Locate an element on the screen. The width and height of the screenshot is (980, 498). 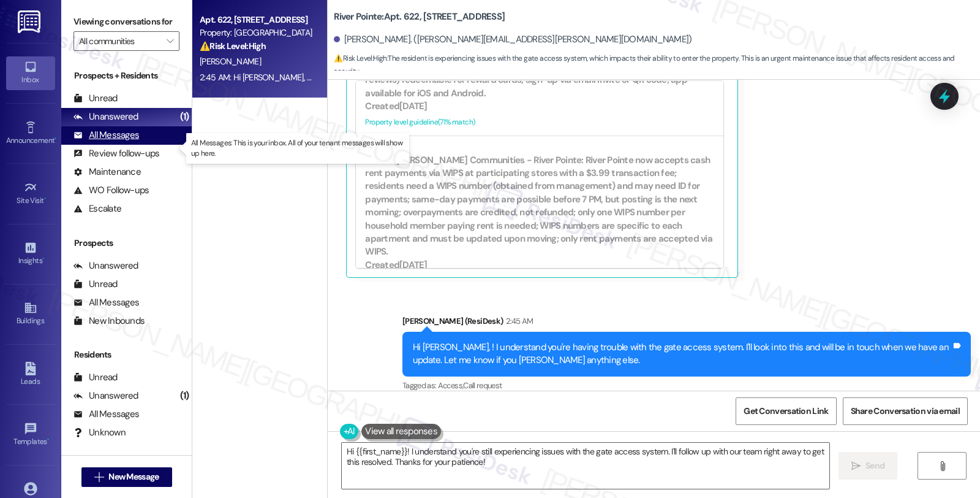
span: : The resident is experiencing issues with the gate access system, which impacts their ability to... is located at coordinates (657, 65).